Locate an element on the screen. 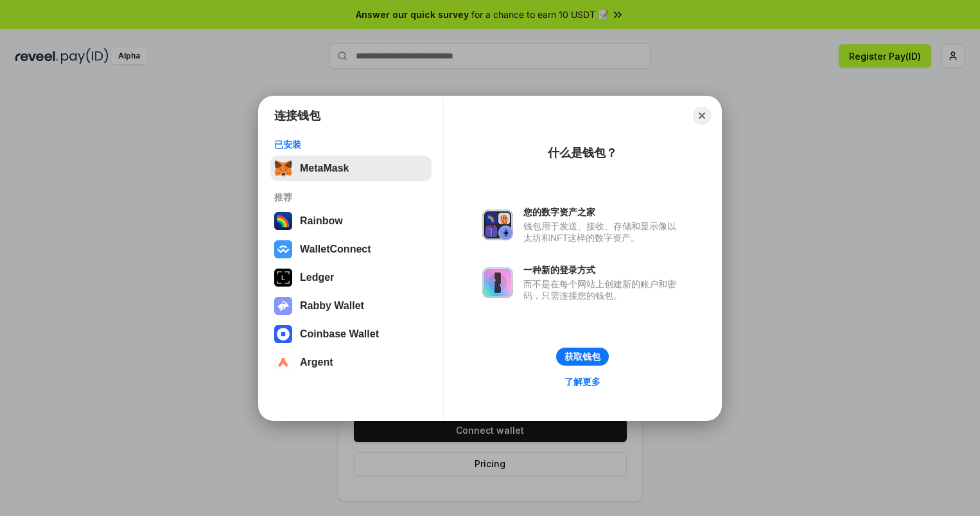 This screenshot has width=980, height=516. div: Ledger is located at coordinates (316, 277).